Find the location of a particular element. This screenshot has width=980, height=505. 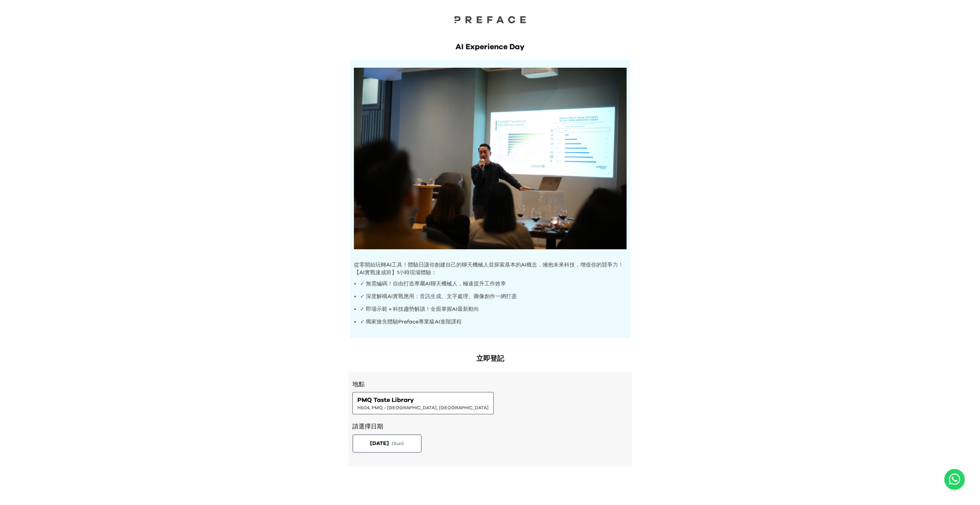

img: Hero Image is located at coordinates (490, 158).